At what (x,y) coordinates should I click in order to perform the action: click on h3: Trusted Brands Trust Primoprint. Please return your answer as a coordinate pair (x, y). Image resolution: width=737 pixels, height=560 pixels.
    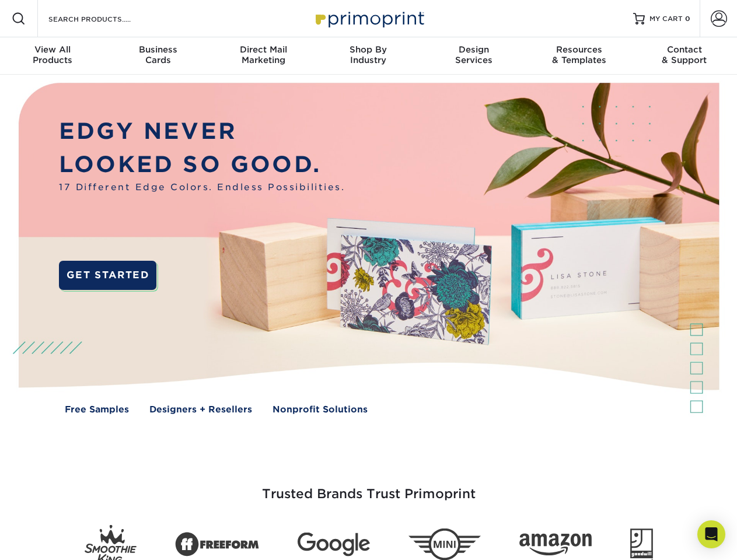
    Looking at the image, I should click on (369, 487).